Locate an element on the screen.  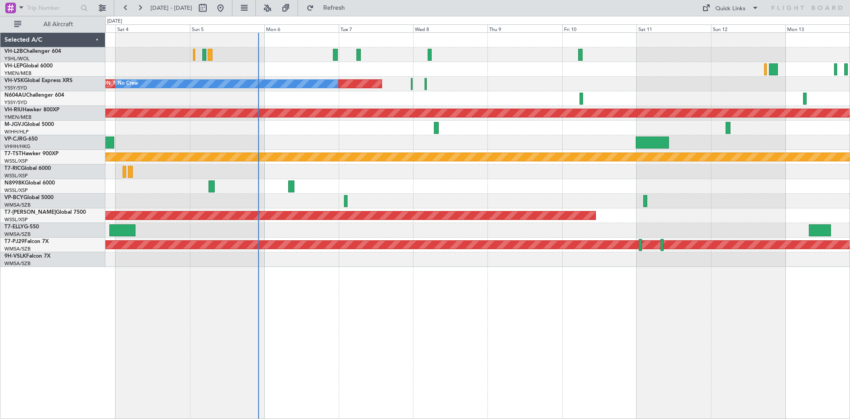
a: VH-VSKGlobal Express XRS is located at coordinates (39, 81).